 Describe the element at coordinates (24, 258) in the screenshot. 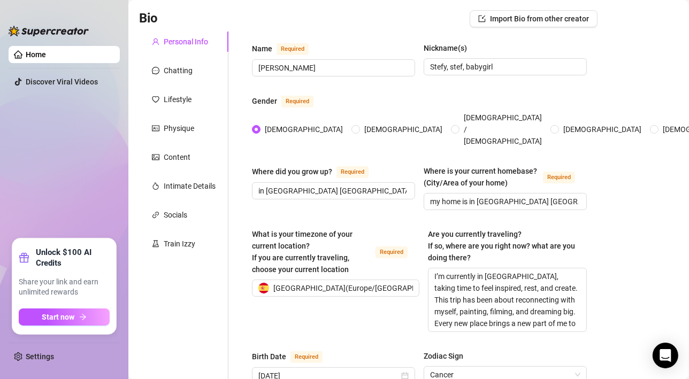

I see `span: gift` at that location.